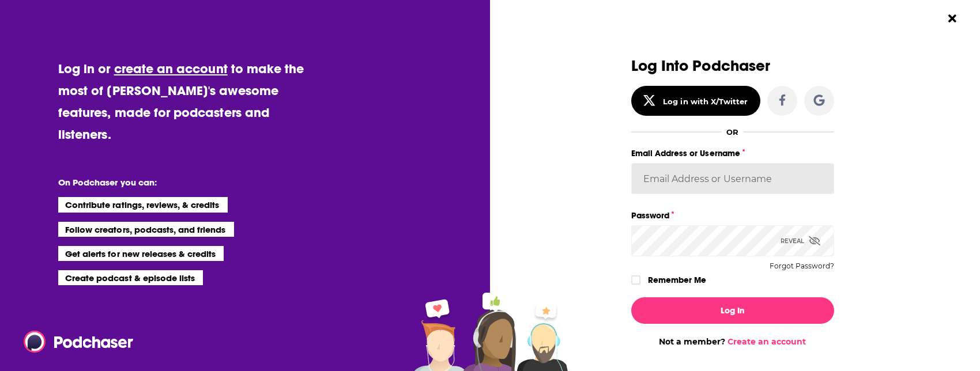  I want to click on input: Email Address or Username, so click(733, 179).